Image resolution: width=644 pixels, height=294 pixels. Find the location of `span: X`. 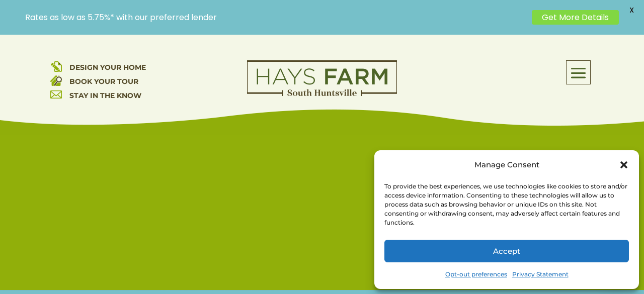

span: X is located at coordinates (631, 10).